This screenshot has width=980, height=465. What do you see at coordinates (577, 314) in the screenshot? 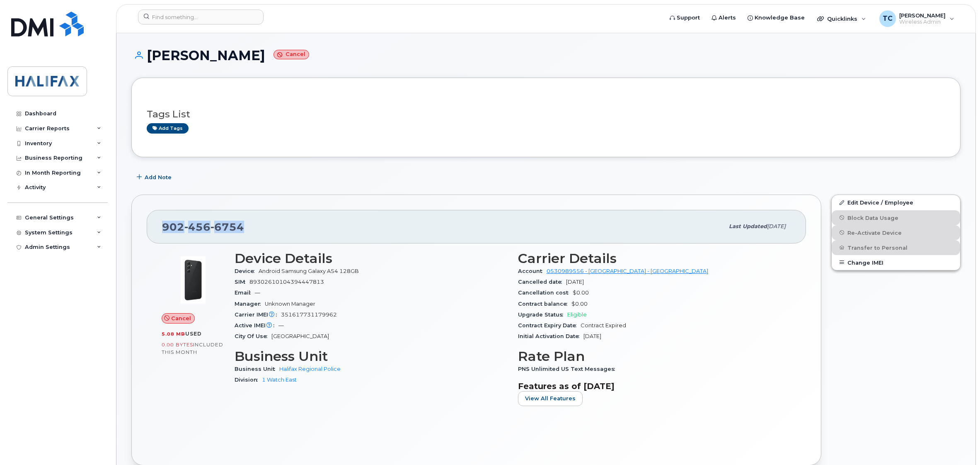
I see `span: Eligible` at bounding box center [577, 314].